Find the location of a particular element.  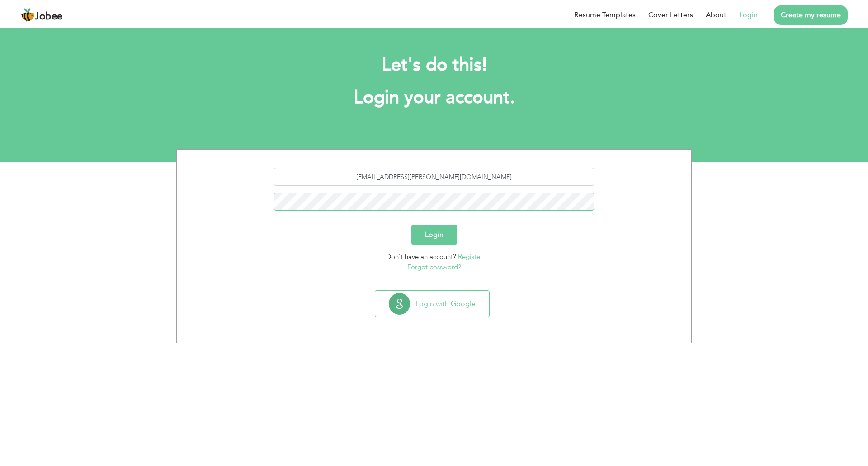

span: Don't have an account? is located at coordinates (421, 257).